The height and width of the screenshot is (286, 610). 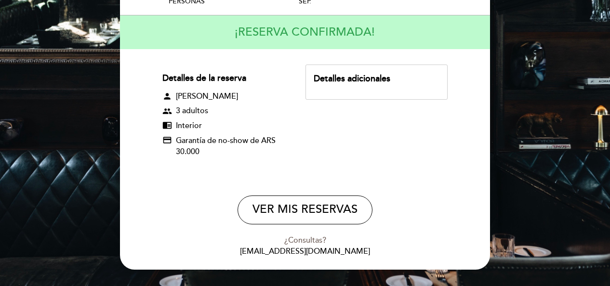 What do you see at coordinates (305, 240) in the screenshot?
I see `div: ¿Consultas?` at bounding box center [305, 240].